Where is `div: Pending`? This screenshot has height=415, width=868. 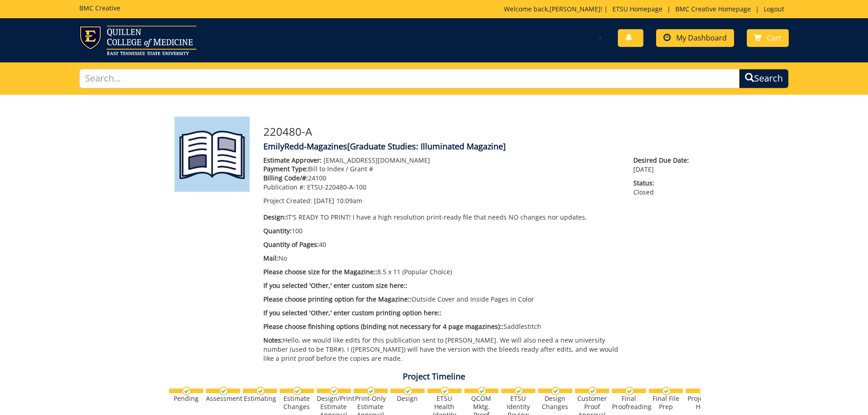 div: Pending is located at coordinates (186, 398).